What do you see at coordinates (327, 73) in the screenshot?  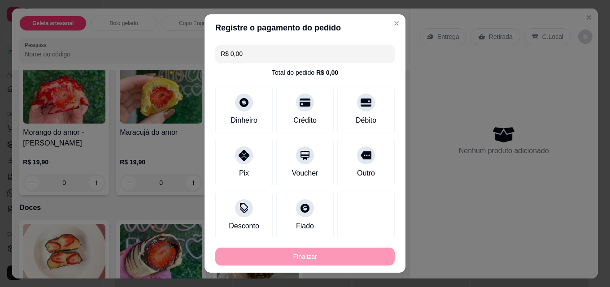 I see `div: R$ 0,00` at bounding box center [327, 73].